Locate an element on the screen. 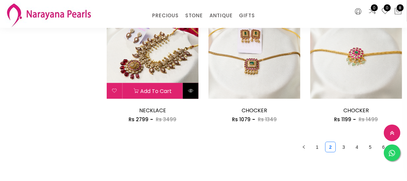 The height and width of the screenshot is (181, 407). button: Add to cart is located at coordinates (152, 91).